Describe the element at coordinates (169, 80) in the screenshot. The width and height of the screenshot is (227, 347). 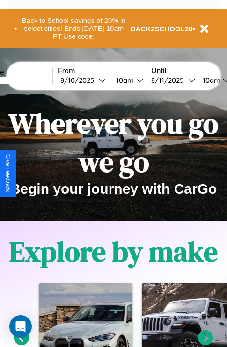
I see `div: 8 / 11 / 2025` at that location.